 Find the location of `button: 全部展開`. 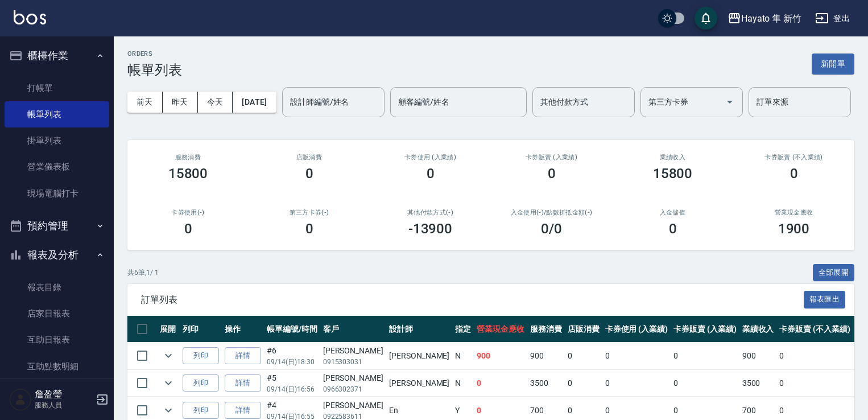

button: 全部展開 is located at coordinates (834, 272).